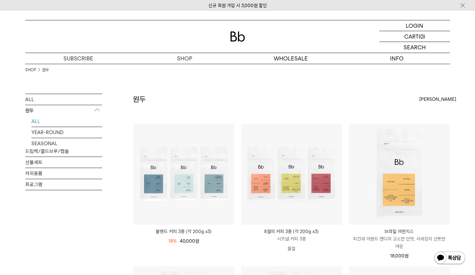  I want to click on img: 8월의 커피 3종 (각 200g x3), so click(292, 174).